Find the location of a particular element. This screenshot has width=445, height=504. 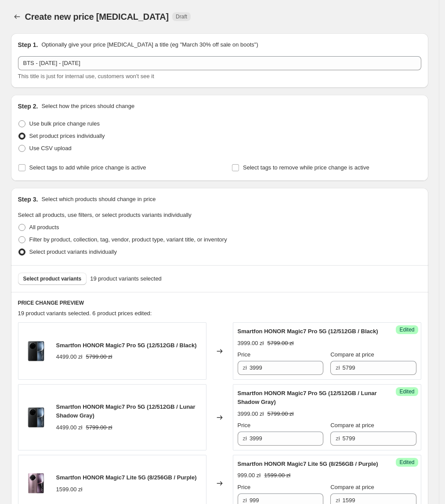

button: Price change jobs is located at coordinates (17, 17).